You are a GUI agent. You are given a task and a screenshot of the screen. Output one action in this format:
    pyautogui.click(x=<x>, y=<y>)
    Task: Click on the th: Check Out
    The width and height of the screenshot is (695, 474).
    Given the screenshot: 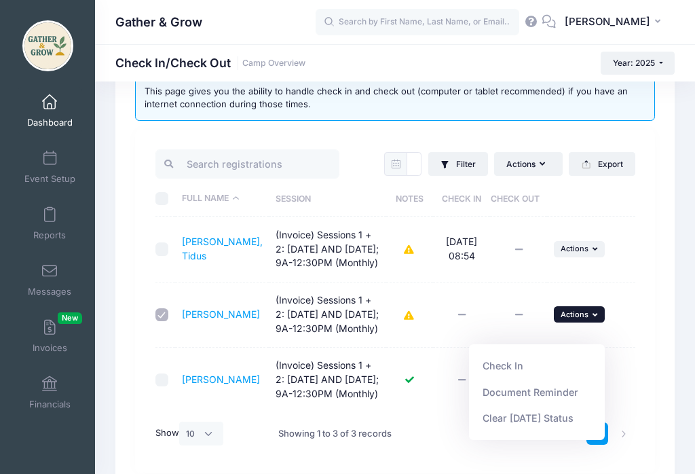 What is the action you would take?
    pyautogui.click(x=518, y=198)
    